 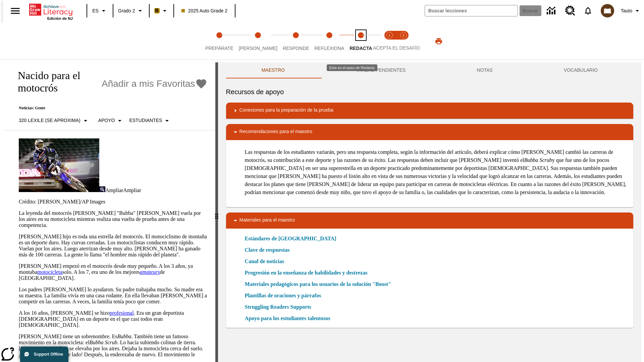 I want to click on p: Noticias: Gente, so click(x=109, y=108).